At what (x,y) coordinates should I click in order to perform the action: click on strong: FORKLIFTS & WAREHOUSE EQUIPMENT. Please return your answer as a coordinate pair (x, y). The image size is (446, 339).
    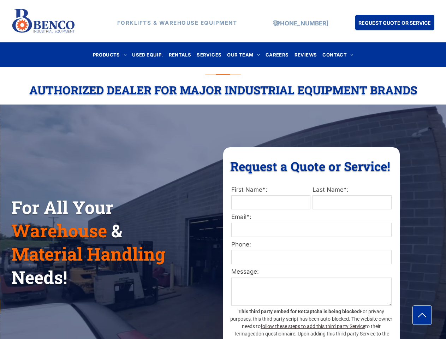
    Looking at the image, I should click on (177, 23).